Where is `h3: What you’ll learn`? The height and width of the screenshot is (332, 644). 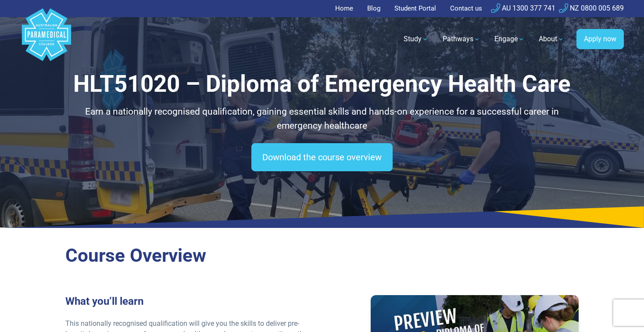
h3: What you’ll learn is located at coordinates (191, 301).